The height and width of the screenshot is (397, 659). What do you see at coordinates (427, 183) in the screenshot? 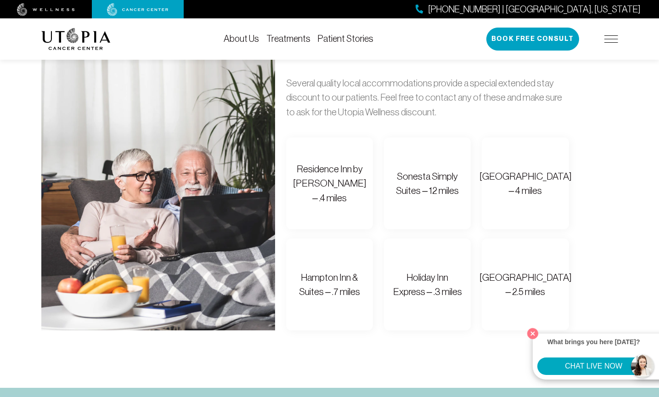
I see `div: Sonesta Simply Suites – 12 miles` at bounding box center [427, 183].